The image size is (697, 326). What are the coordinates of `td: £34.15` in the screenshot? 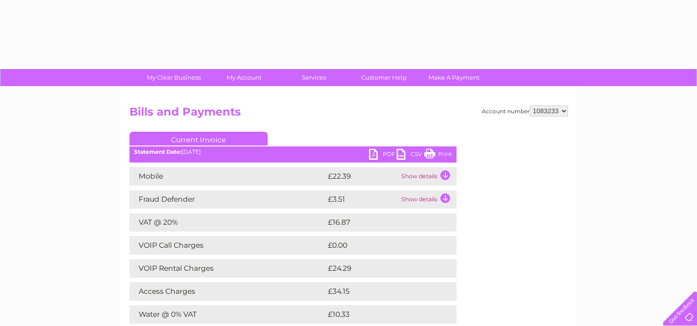 It's located at (381, 291).